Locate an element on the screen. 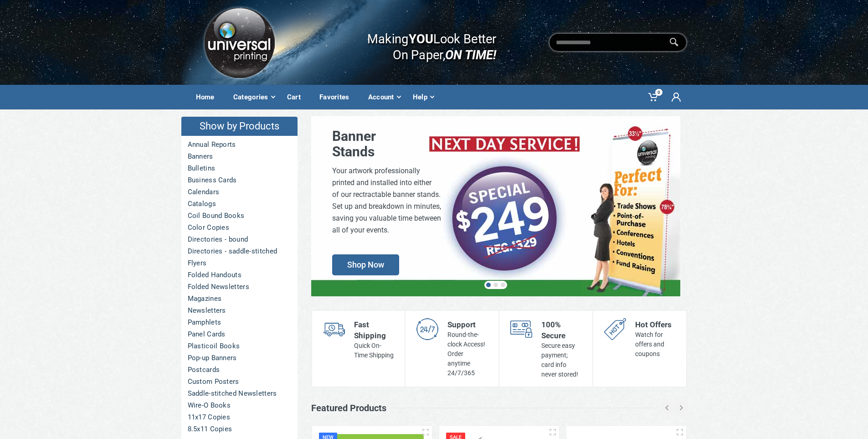  div: Quick On-Time Shipping is located at coordinates (375, 351).